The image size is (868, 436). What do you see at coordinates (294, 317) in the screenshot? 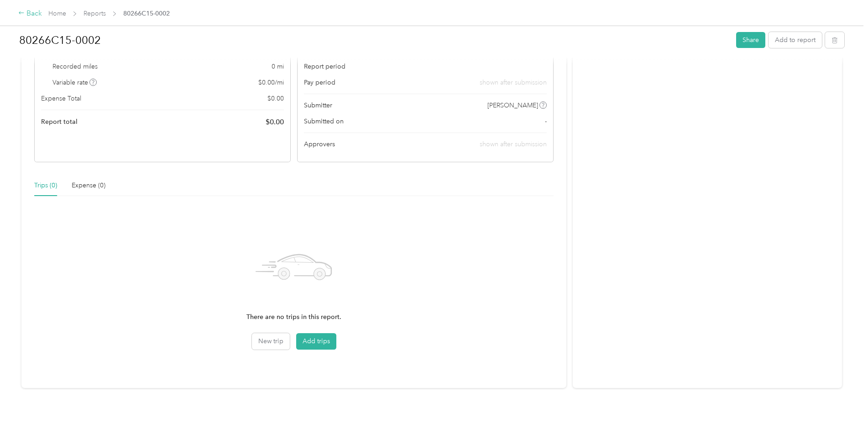
I see `p: There are no trips in this report.` at bounding box center [294, 317].